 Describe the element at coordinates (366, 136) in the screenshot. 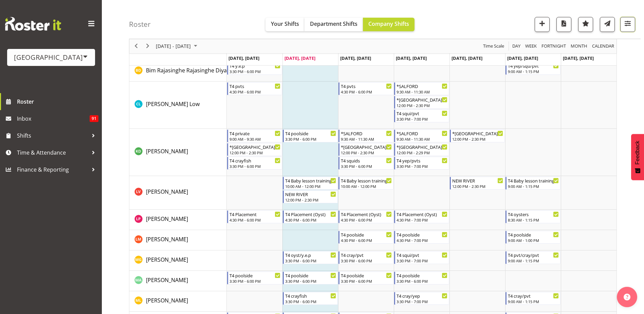

I see `div: Kaelah Dondero"s event - *SALFORD Begin From Wednesday, October 8, 2025 at 9:30:00 AM GMT+13:00 E...` at that location.